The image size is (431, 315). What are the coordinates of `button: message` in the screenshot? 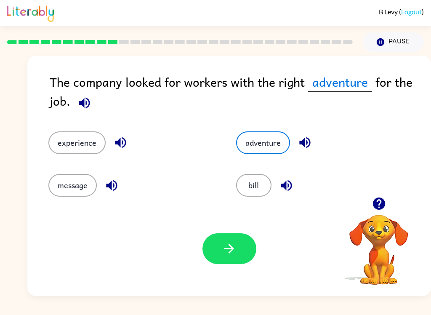 It's located at (72, 185).